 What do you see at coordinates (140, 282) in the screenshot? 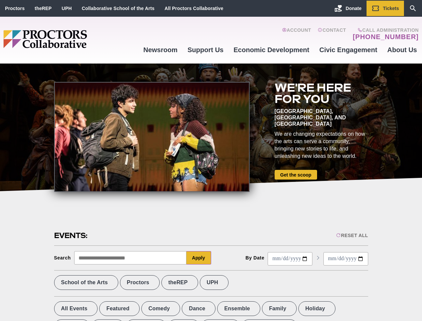
I see `label: Proctors` at bounding box center [140, 282].